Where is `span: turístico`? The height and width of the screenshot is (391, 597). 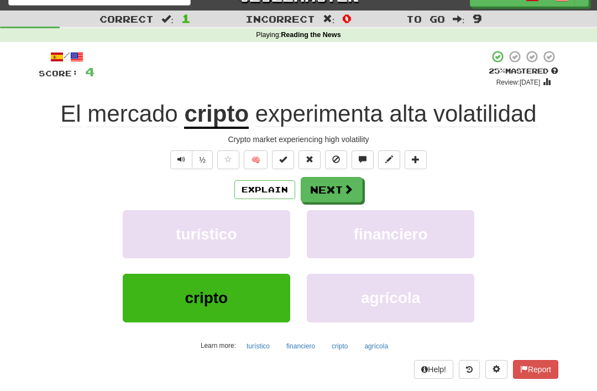
span: turístico is located at coordinates (206, 234).